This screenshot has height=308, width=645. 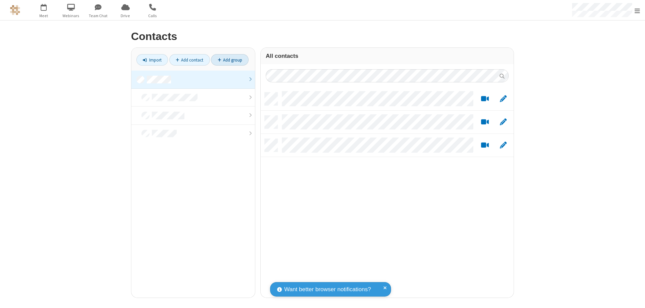 I want to click on span: Drive, so click(x=125, y=16).